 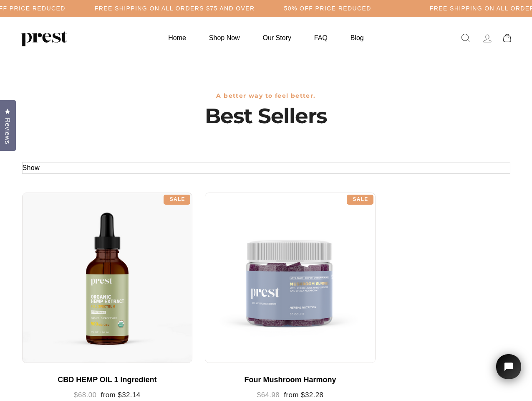 What do you see at coordinates (266, 37) in the screenshot?
I see `ul: Primary` at bounding box center [266, 37].